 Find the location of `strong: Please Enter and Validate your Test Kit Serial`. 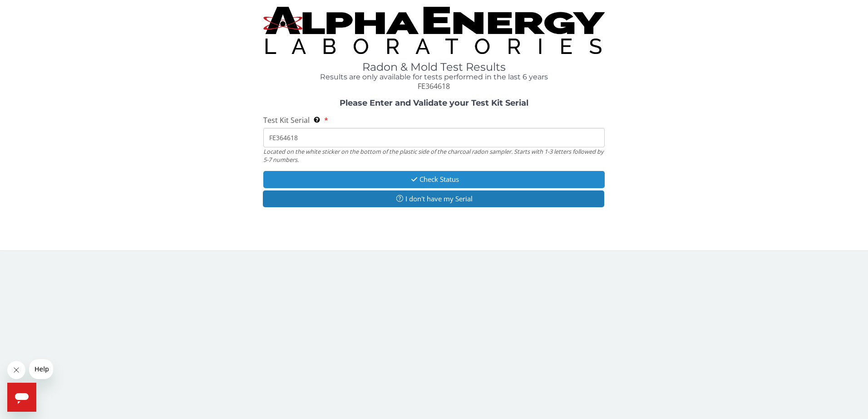

strong: Please Enter and Validate your Test Kit Serial is located at coordinates (434, 103).